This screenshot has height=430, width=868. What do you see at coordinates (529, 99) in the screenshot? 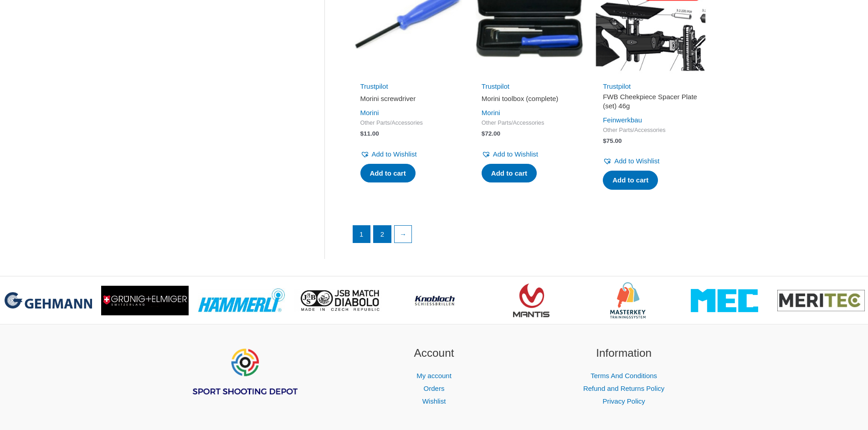
I see `h2: Morini toolbox (complete)` at bounding box center [529, 99].